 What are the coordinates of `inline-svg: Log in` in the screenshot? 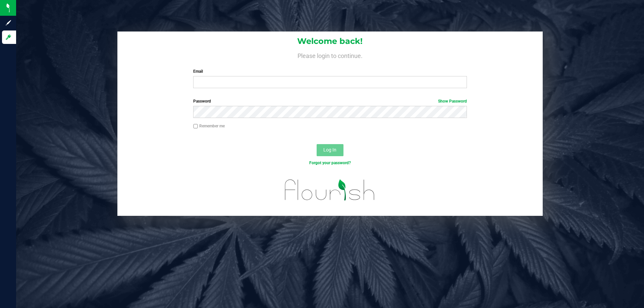 It's located at (8, 37).